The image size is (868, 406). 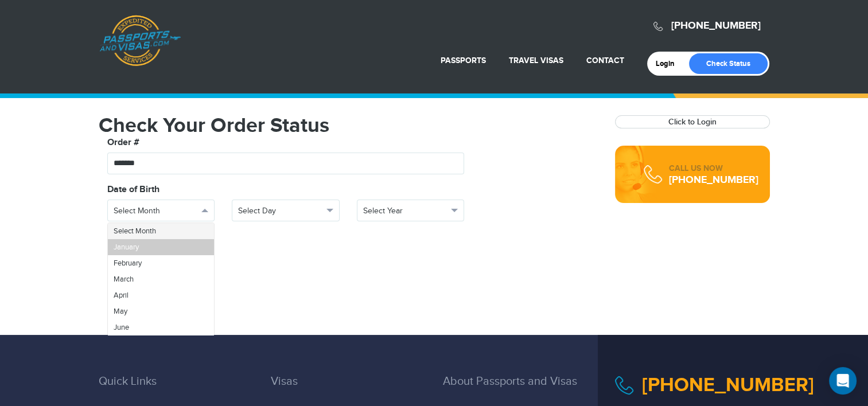 What do you see at coordinates (286, 210) in the screenshot?
I see `button: Select Day` at bounding box center [286, 210].